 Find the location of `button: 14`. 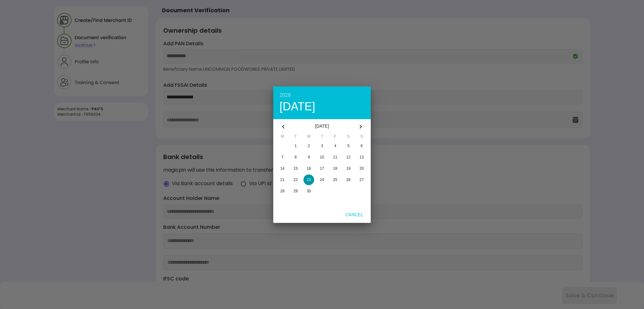

button: 14 is located at coordinates (282, 169).